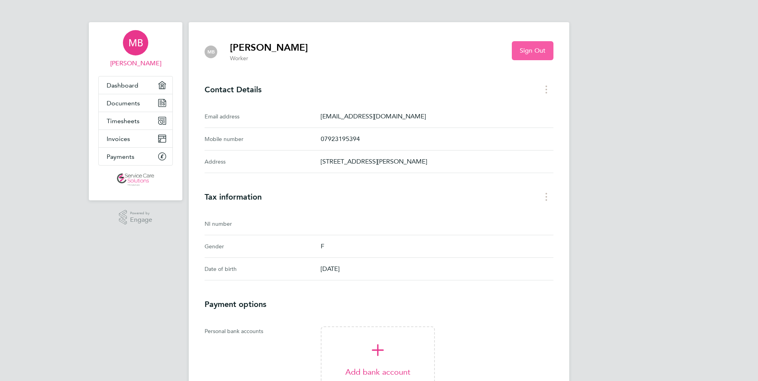 The image size is (758, 381). What do you see at coordinates (136, 180) in the screenshot?
I see `img: servicecare-logo-retina.png` at bounding box center [136, 180].